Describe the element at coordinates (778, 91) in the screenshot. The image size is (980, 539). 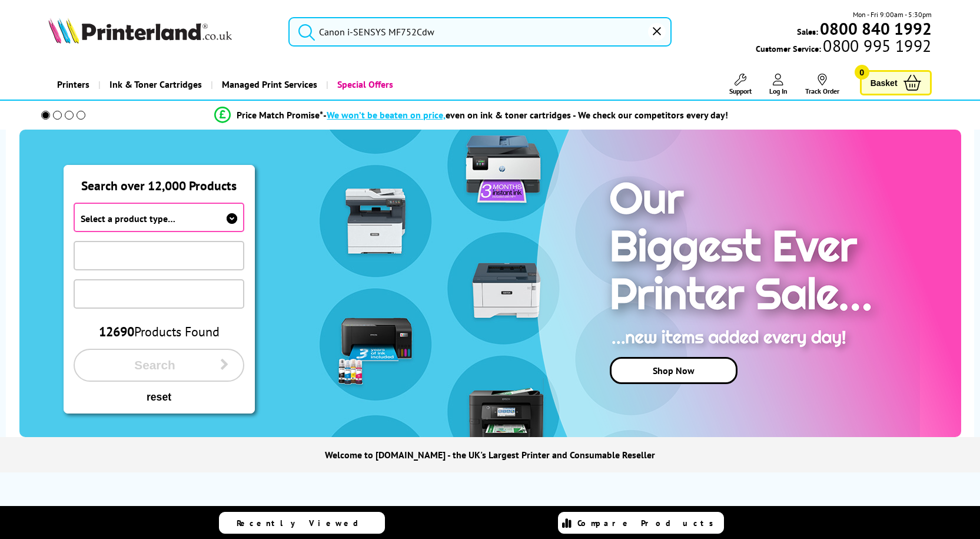
I see `span: Log In` at that location.